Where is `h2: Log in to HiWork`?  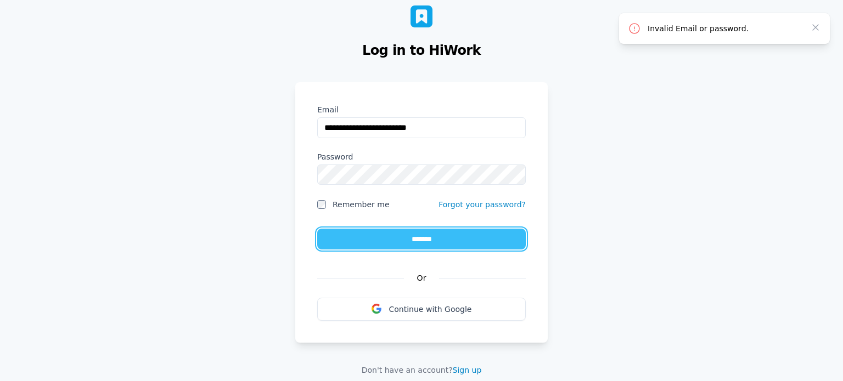 h2: Log in to HiWork is located at coordinates (421, 50).